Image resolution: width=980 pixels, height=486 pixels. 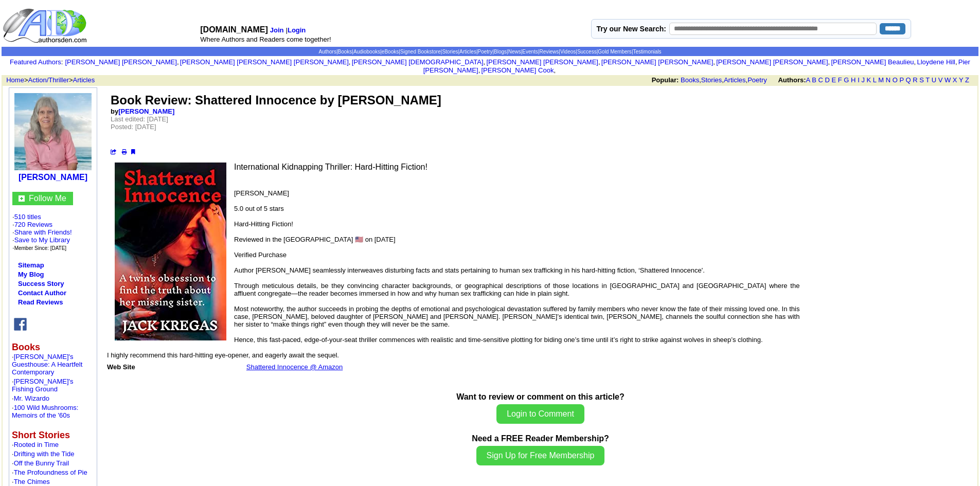 What do you see at coordinates (540, 397) in the screenshot?
I see `b: Want to review or comment on this article?` at bounding box center [540, 397].